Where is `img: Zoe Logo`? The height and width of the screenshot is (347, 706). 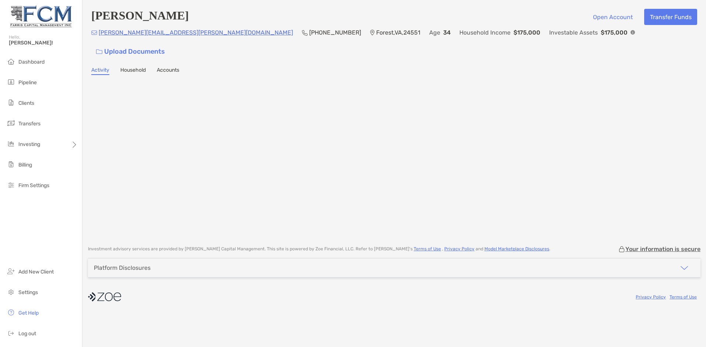
img: Zoe Logo is located at coordinates (41, 16).